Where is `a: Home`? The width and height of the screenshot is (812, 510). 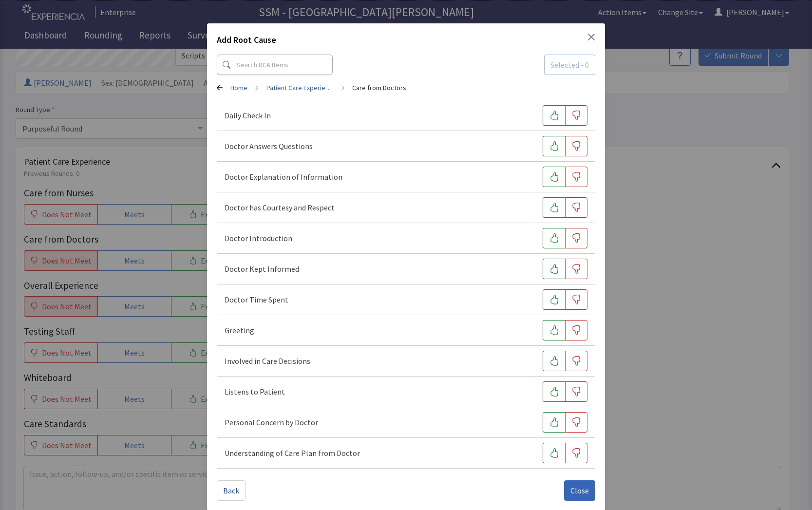
a: Home is located at coordinates (239, 88).